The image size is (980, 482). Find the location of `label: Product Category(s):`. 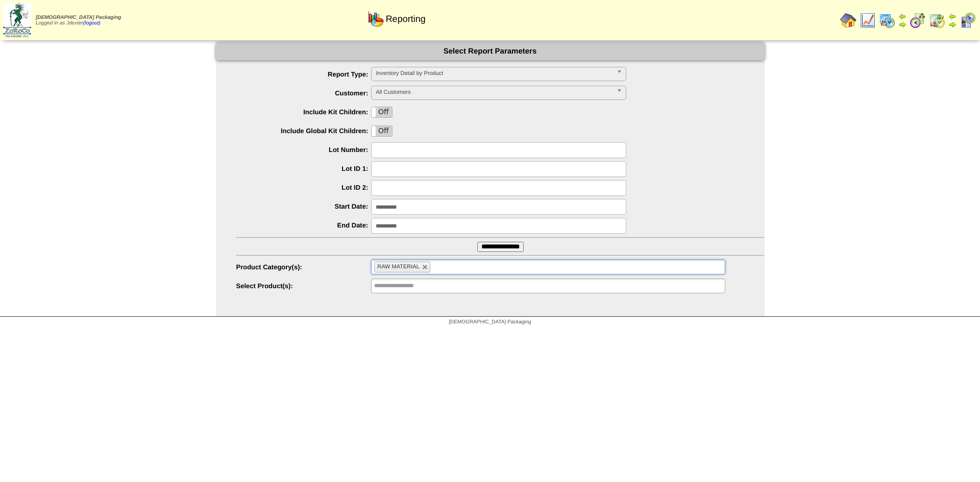

label: Product Category(s): is located at coordinates (304, 267).